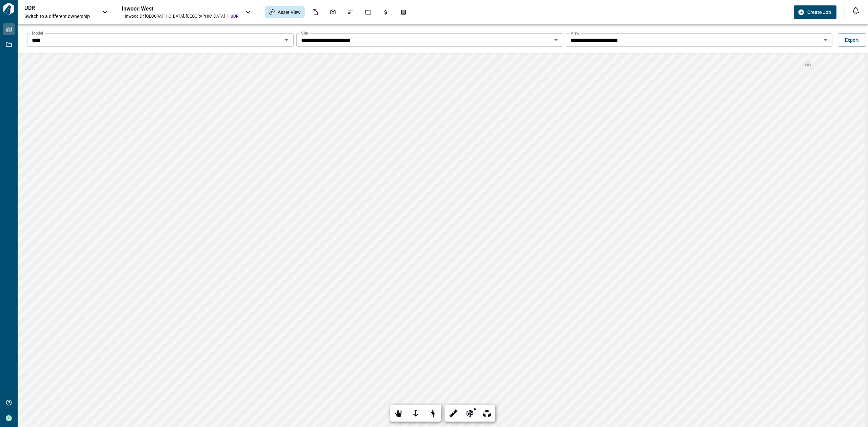 The height and width of the screenshot is (427, 868). What do you see at coordinates (289, 12) in the screenshot?
I see `span: Asset View` at bounding box center [289, 12].